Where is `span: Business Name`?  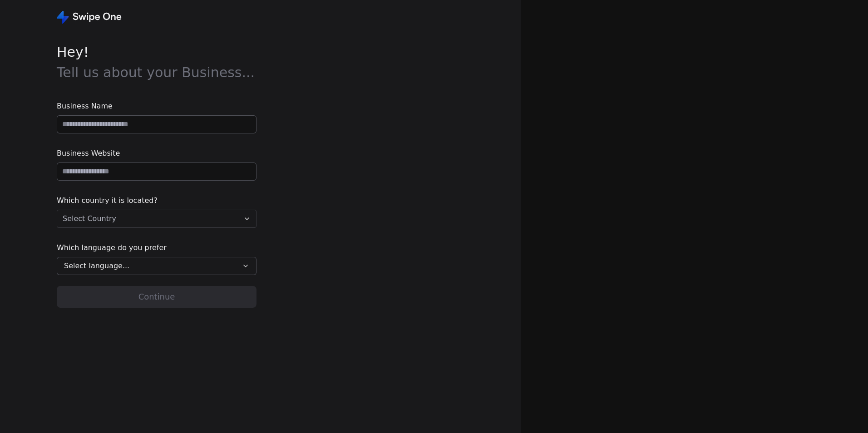 span: Business Name is located at coordinates (157, 106).